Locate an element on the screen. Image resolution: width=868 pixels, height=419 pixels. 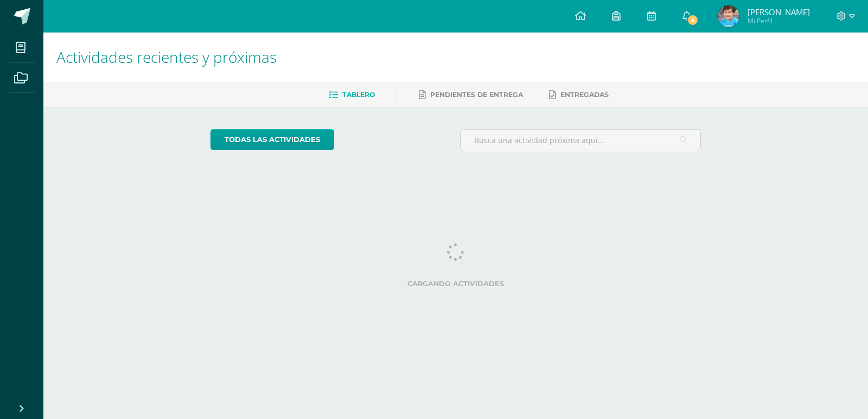
img: fdf2c074aad481686b83af0e3846527a.png is located at coordinates (728, 17).